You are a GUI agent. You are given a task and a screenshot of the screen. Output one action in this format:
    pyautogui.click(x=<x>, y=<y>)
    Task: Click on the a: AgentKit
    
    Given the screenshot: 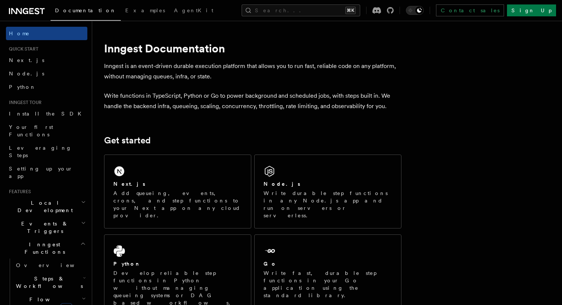 What is the action you would take?
    pyautogui.click(x=194, y=11)
    